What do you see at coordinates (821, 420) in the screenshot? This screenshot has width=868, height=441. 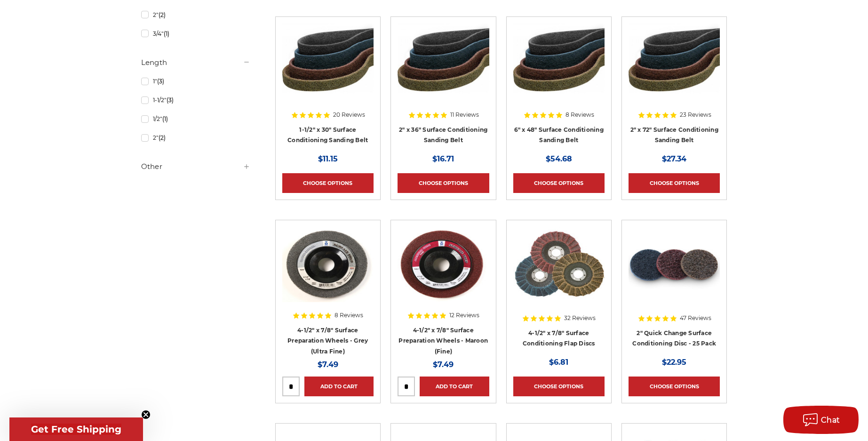 I see `button: Chat` at bounding box center [821, 420].